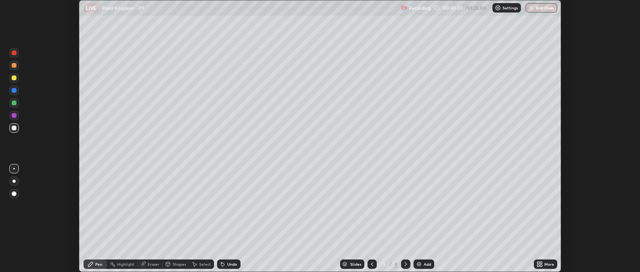 The height and width of the screenshot is (272, 640). What do you see at coordinates (123, 8) in the screenshot?
I see `p: Plant Kingdom - 09` at bounding box center [123, 8].